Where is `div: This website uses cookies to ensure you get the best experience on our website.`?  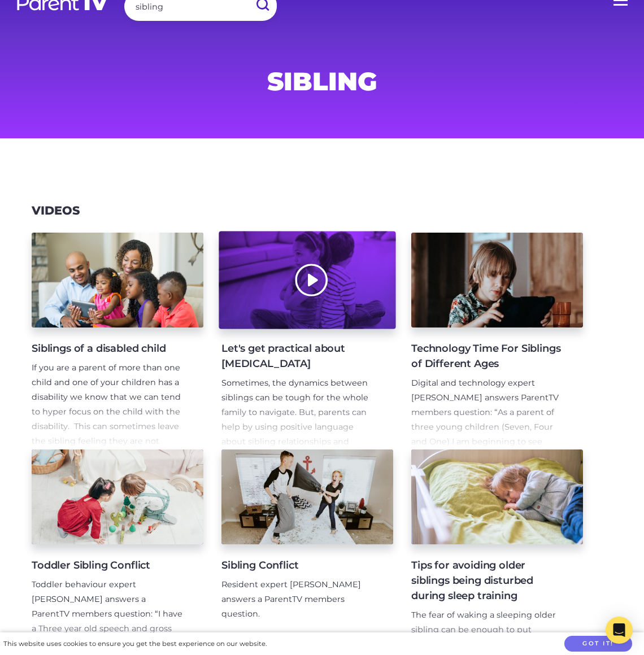
div: This website uses cookies to ensure you get the best experience on our website. is located at coordinates (135, 644).